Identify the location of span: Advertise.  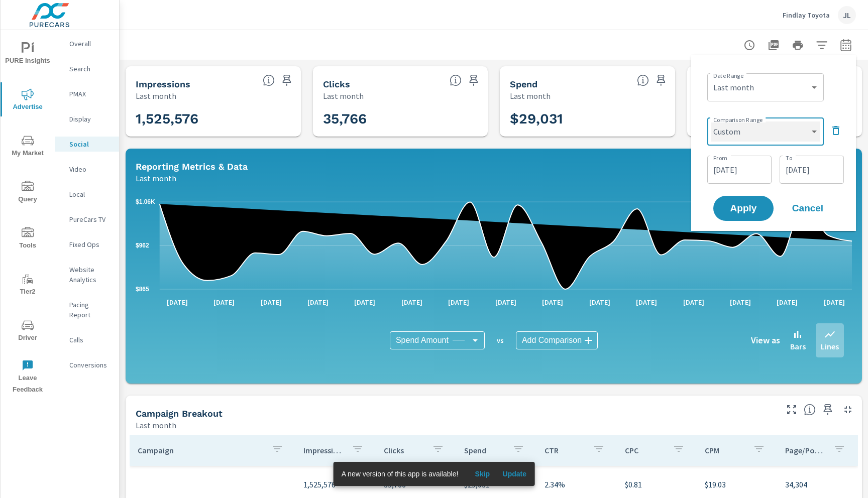
(28, 101).